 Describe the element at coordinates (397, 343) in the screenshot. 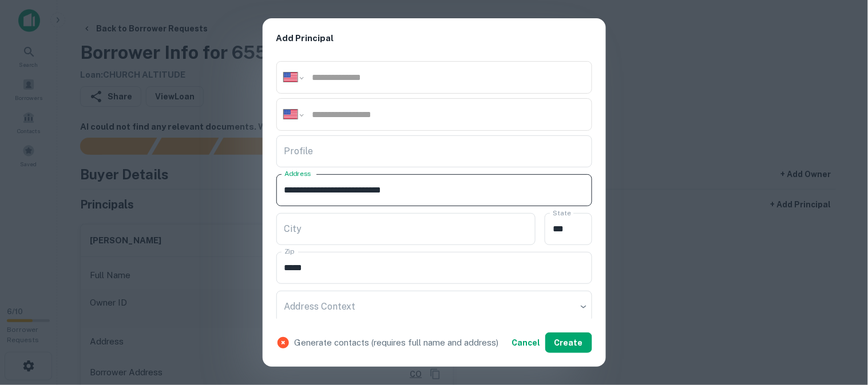

I see `p: Generate contacts (requires full name and address)` at that location.